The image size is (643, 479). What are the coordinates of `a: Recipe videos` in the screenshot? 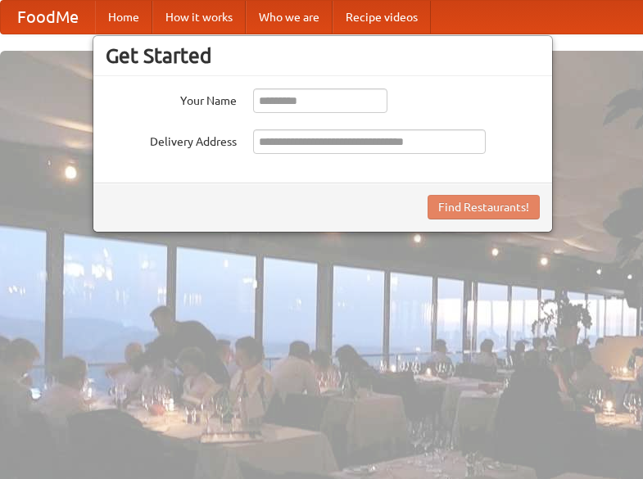 It's located at (382, 17).